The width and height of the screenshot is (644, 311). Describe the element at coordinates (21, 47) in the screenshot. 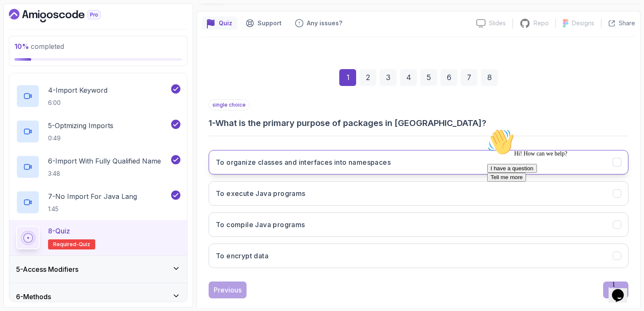

I see `span: 10 %` at that location.